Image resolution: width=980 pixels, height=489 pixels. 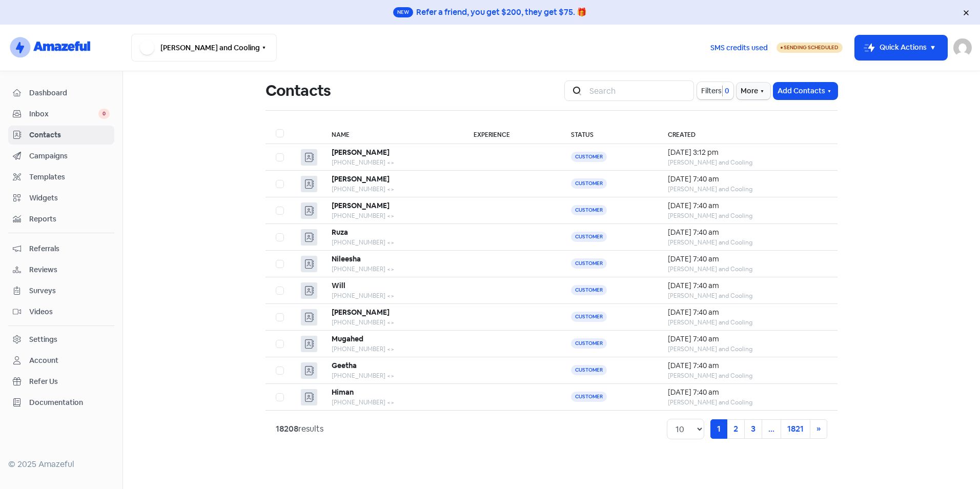 What do you see at coordinates (739, 48) in the screenshot?
I see `span: SMS credits used` at bounding box center [739, 48].